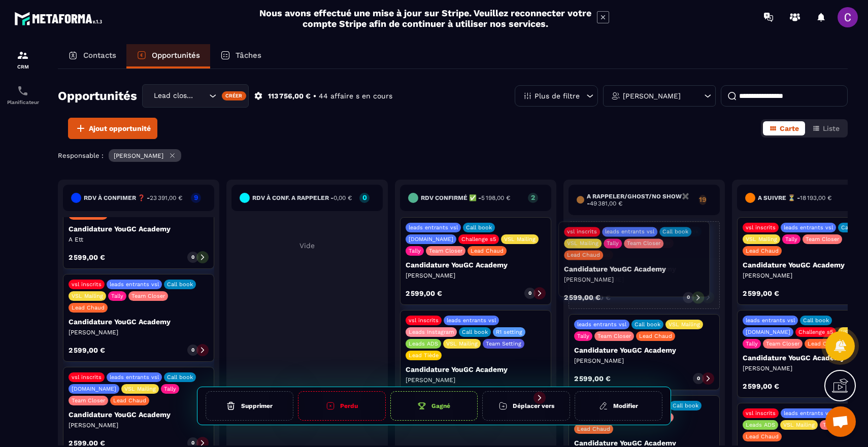 The image size is (868, 447). What do you see at coordinates (60, 18) in the screenshot?
I see `img: logo` at bounding box center [60, 18].